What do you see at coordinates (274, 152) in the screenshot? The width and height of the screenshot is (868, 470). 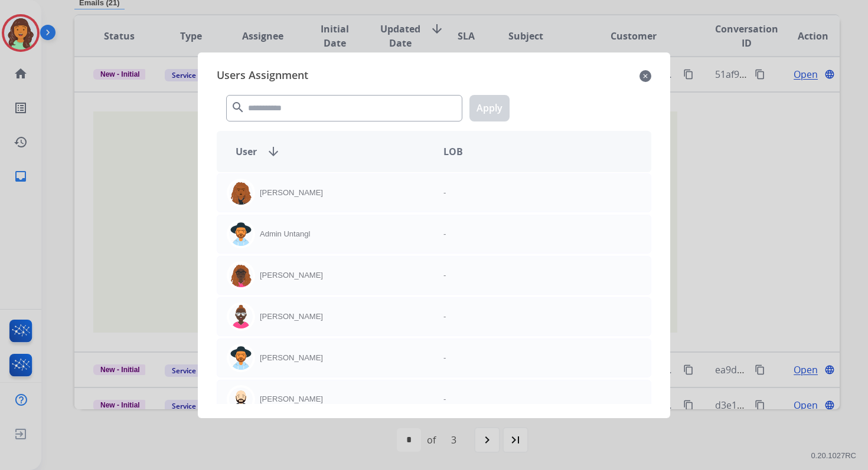 I see `mat-icon: arrow_downward` at bounding box center [274, 152].